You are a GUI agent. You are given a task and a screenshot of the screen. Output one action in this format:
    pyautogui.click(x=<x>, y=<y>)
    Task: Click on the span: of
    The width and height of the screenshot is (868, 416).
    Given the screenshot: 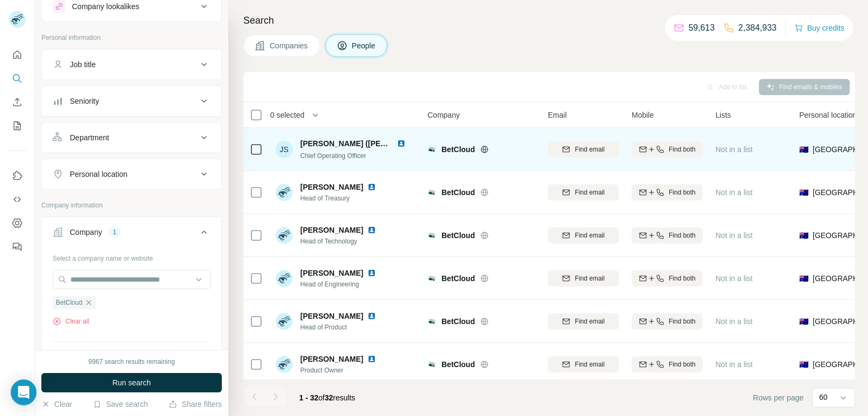 What is the action you would take?
    pyautogui.click(x=322, y=397)
    